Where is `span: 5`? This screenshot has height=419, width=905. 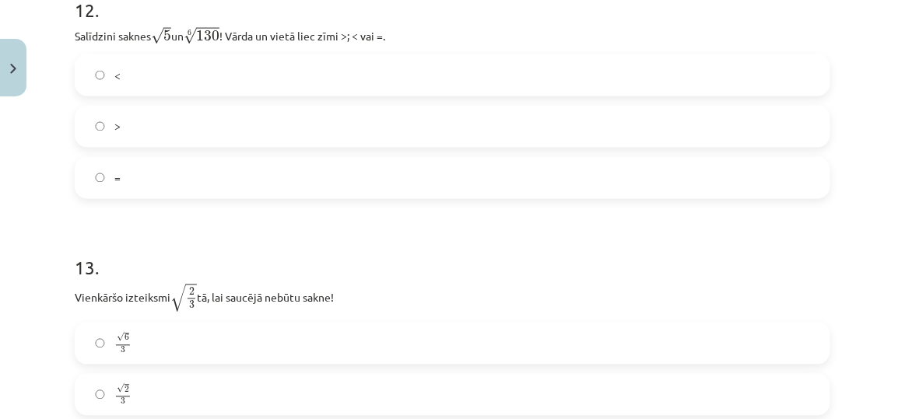 span: 5 is located at coordinates (167, 36).